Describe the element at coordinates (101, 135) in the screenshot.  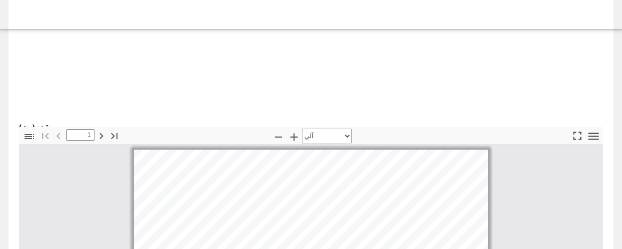
I see `button: الصفحة التالية` at that location.